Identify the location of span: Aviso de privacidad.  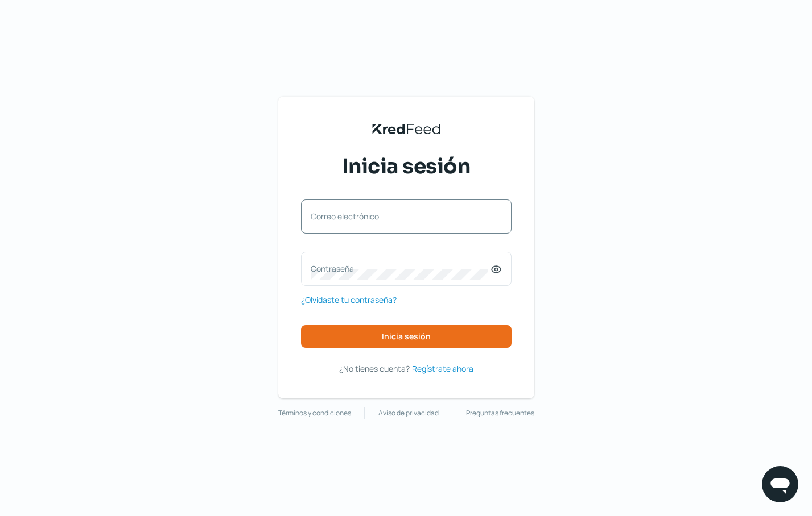
(408, 413).